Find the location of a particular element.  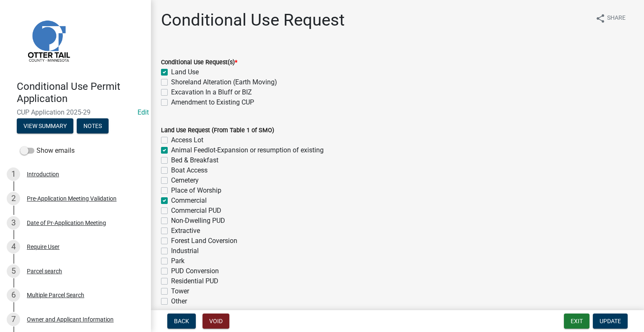

label: Excavation In a Bluff or BIZ is located at coordinates (211, 93).